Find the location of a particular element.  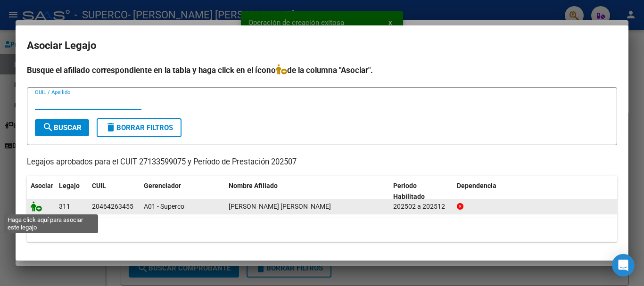

span: Gerenciador is located at coordinates (162, 185).